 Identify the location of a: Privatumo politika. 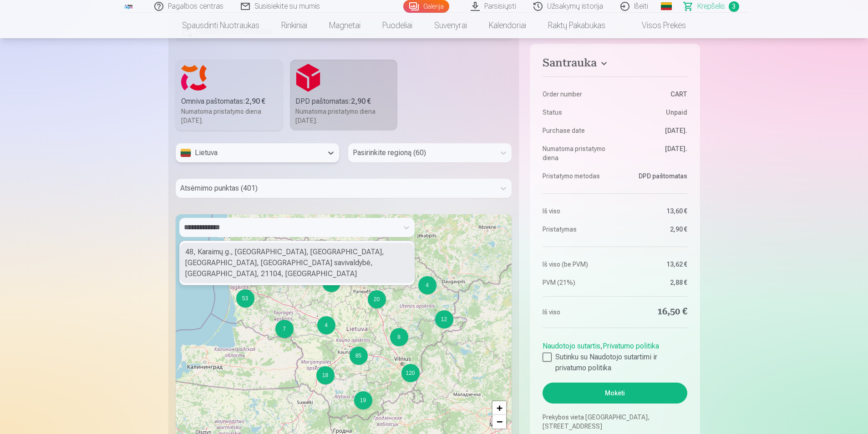
(631, 346).